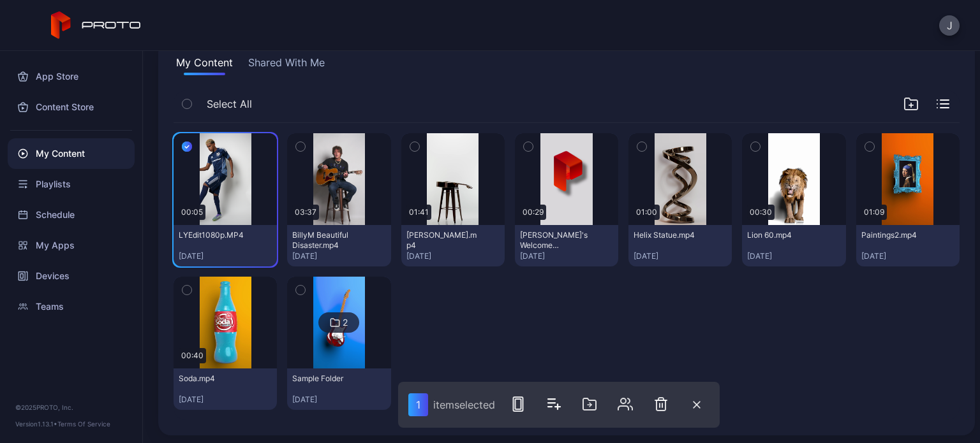  Describe the element at coordinates (782, 235) in the screenshot. I see `div: Lion 60.mp4` at that location.